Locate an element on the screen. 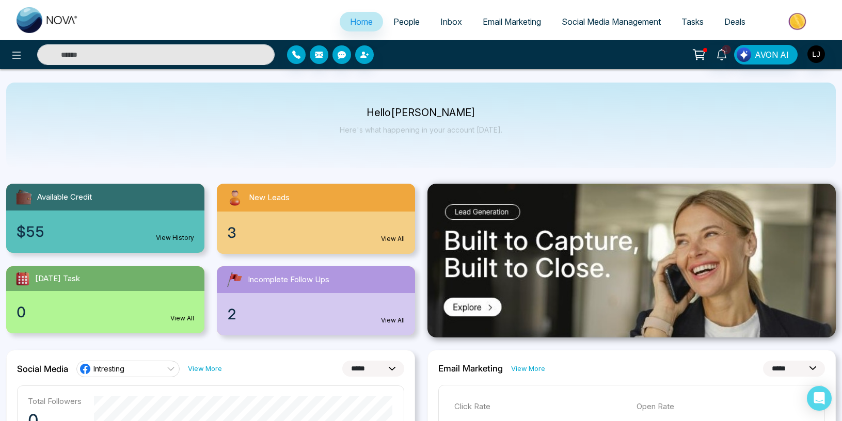  a: Email Marketing is located at coordinates (511, 22).